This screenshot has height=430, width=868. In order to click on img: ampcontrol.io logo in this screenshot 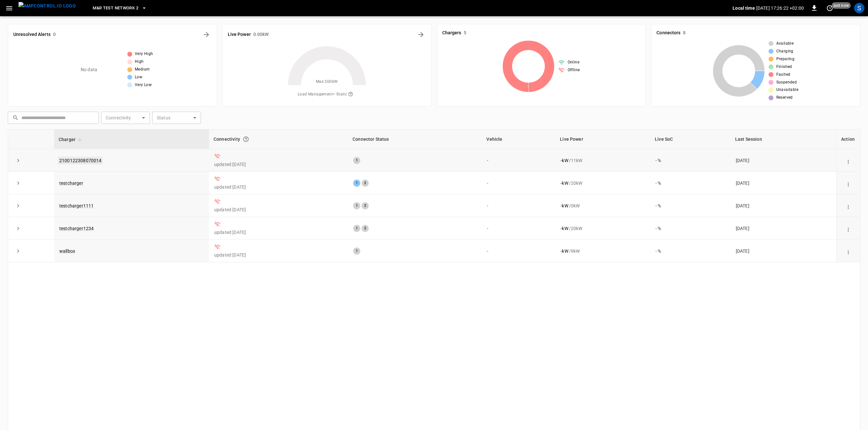, I will do `click(47, 6)`.